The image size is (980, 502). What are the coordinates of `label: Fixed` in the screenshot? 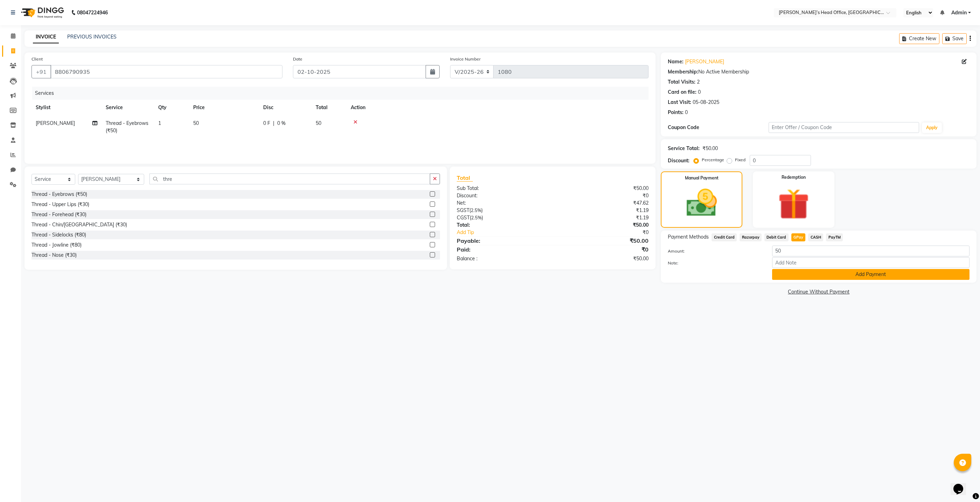 It's located at (741, 160).